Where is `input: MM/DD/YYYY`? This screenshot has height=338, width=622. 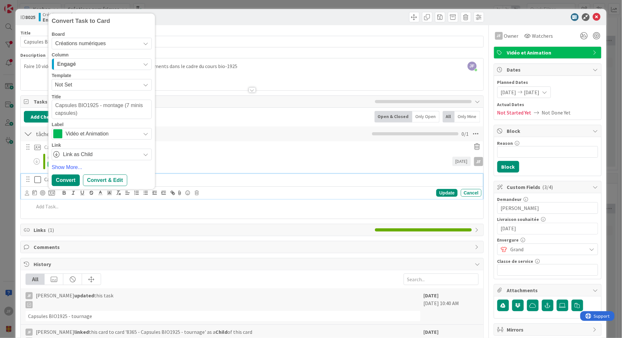
input: MM/DD/YYYY is located at coordinates (548, 229).